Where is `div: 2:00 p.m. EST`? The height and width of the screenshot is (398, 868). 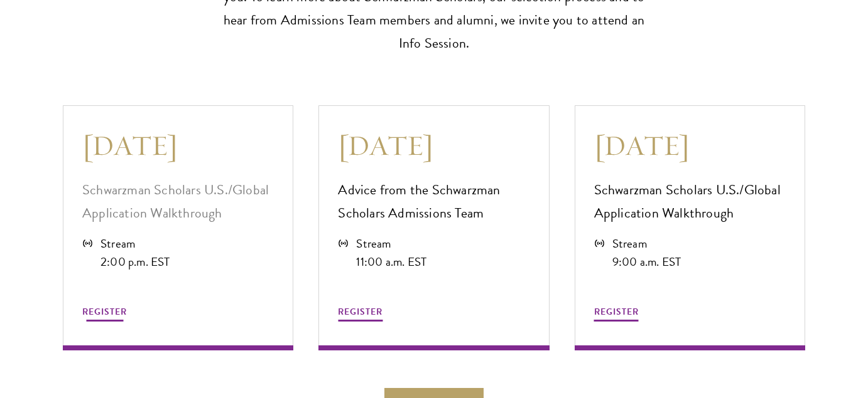 div: 2:00 p.m. EST is located at coordinates (135, 262).